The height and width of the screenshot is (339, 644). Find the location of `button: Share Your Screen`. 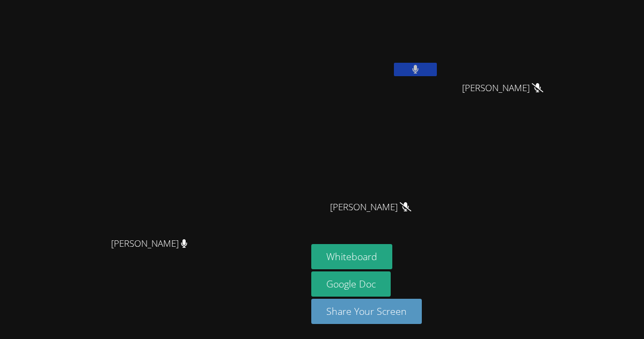

button: Share Your Screen is located at coordinates (367, 310).